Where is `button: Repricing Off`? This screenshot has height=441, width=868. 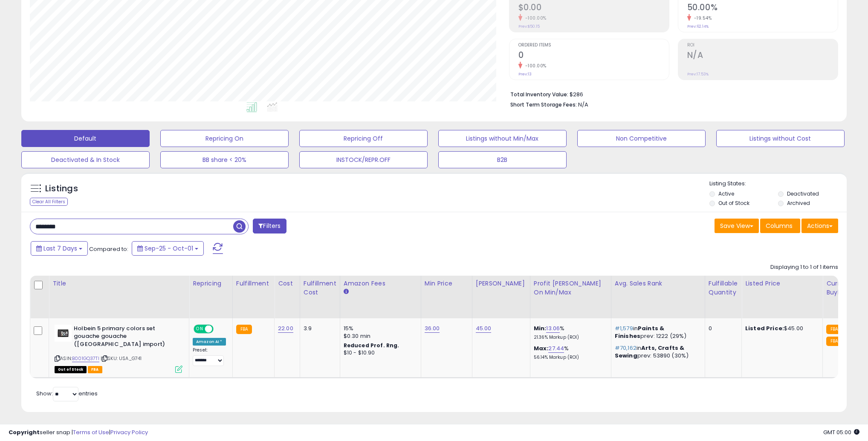 button: Repricing Off is located at coordinates (363, 139).